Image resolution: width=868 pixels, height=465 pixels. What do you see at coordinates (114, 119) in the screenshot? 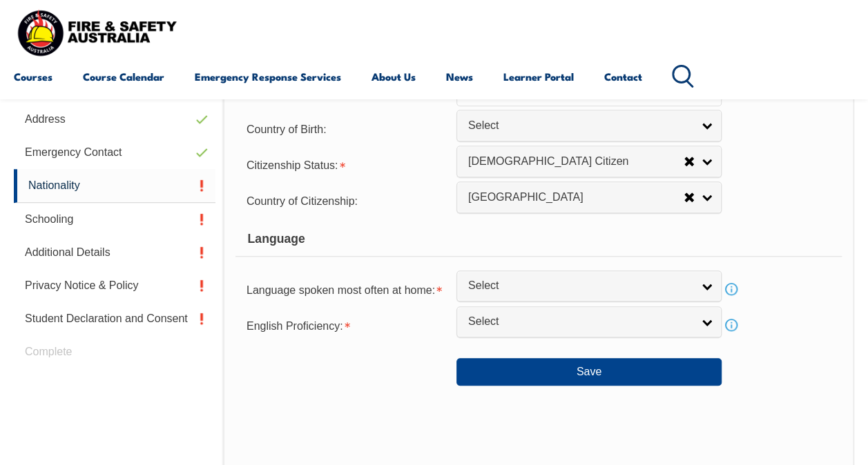
I see `a: Address` at bounding box center [114, 119].